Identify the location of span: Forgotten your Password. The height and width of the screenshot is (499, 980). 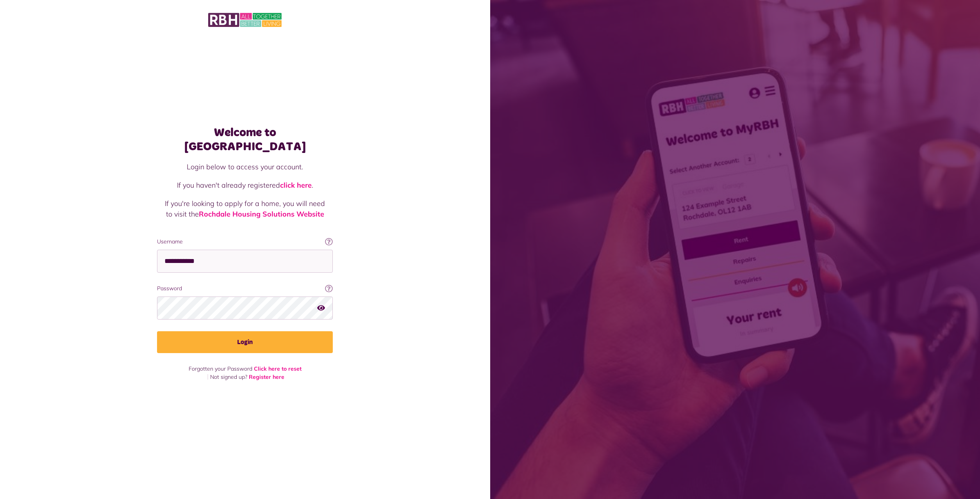
(220, 369).